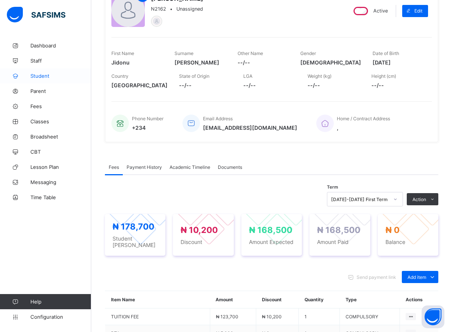 The image size is (452, 332). What do you see at coordinates (319, 300) in the screenshot?
I see `th: Quantity` at bounding box center [319, 300].